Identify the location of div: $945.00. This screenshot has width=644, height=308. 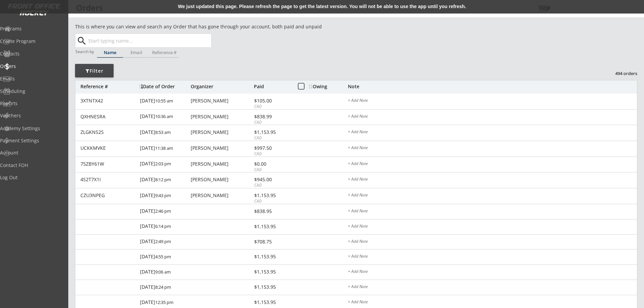
(272, 180).